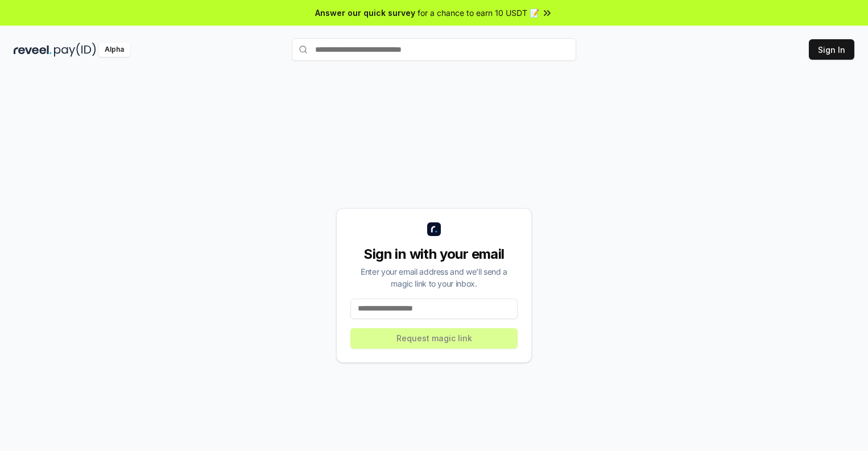 The width and height of the screenshot is (868, 451). What do you see at coordinates (434, 278) in the screenshot?
I see `div: Enter your email address and we’ll send a magic link to your inbox.` at bounding box center [434, 278].